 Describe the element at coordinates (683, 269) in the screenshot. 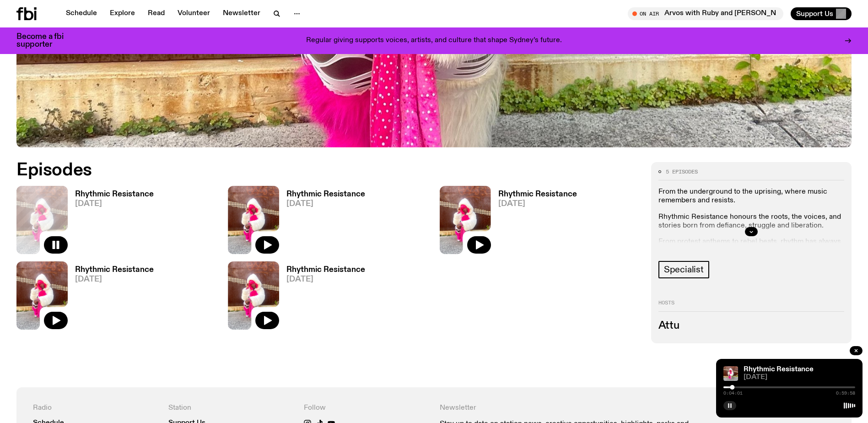

I see `a: Specialist` at that location.